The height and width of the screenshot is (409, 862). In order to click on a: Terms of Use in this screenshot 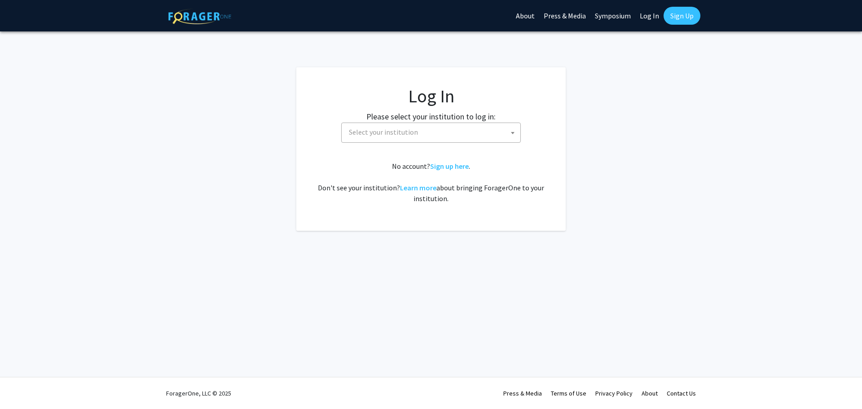, I will do `click(568, 393)`.